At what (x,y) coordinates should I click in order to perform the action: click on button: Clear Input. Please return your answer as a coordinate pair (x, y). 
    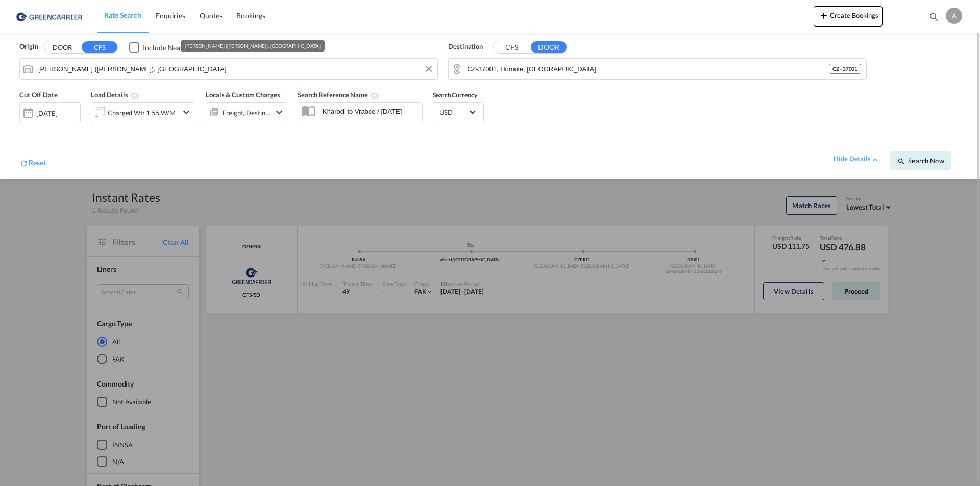
    Looking at the image, I should click on (429, 68).